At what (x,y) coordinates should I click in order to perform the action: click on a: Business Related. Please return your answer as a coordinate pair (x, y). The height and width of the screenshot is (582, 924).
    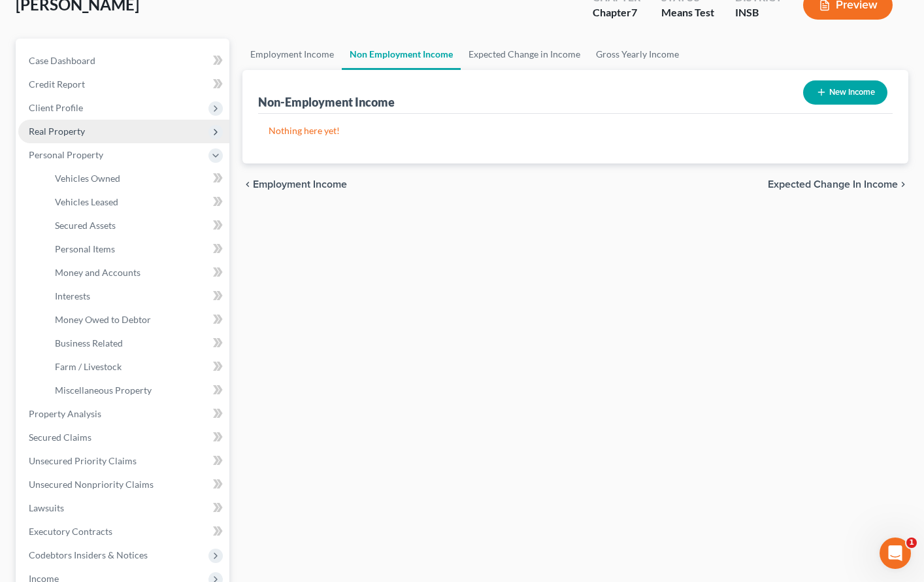
    Looking at the image, I should click on (136, 343).